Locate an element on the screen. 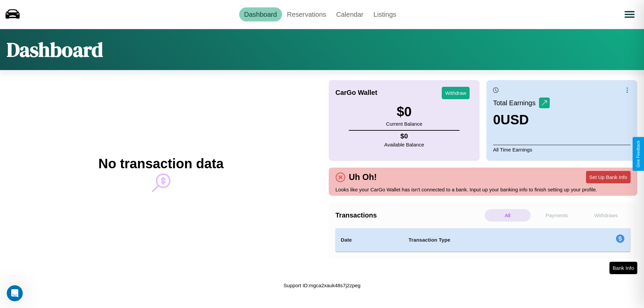 This screenshot has height=308, width=644. h3: $ 0 is located at coordinates (404, 111).